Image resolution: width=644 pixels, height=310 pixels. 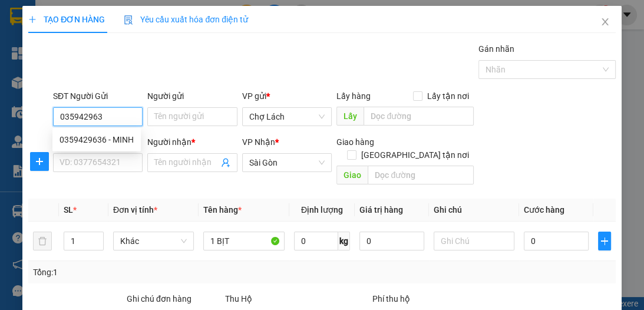 What do you see at coordinates (97, 140) in the screenshot?
I see `div: 0359429636 - MINH` at bounding box center [97, 140].